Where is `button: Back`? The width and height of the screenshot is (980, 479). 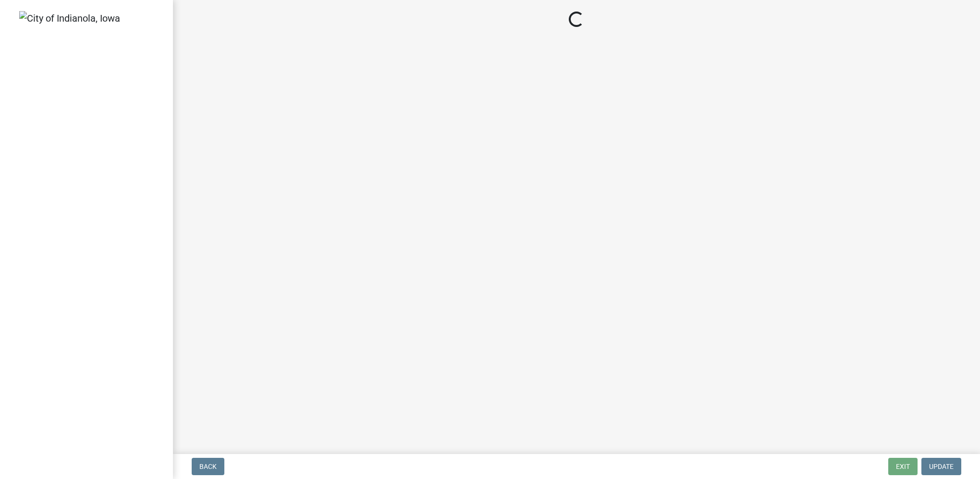
button: Back is located at coordinates (208, 467).